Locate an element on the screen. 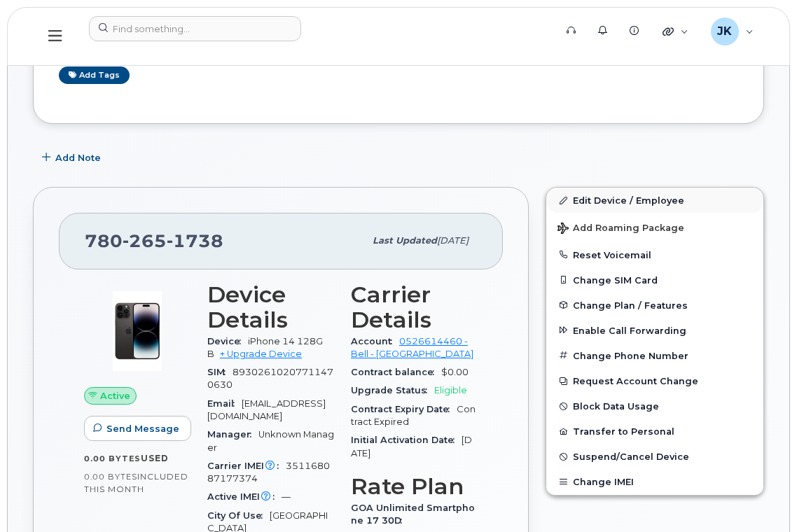 This screenshot has width=797, height=532. span: used is located at coordinates (155, 458).